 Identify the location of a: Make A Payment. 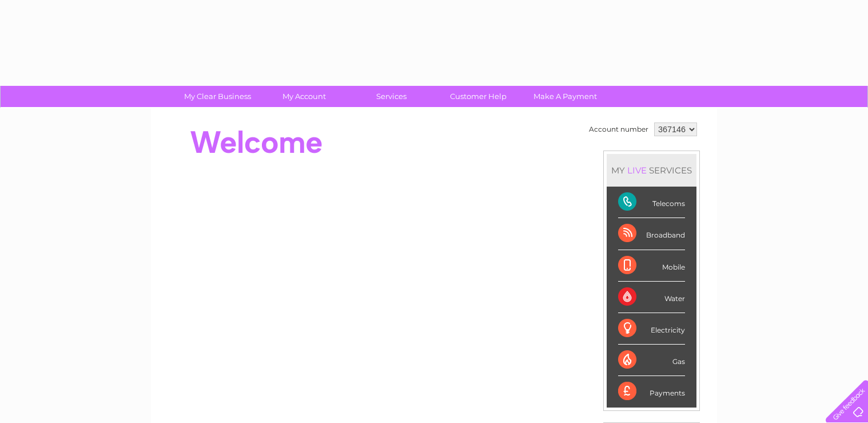
(565, 96).